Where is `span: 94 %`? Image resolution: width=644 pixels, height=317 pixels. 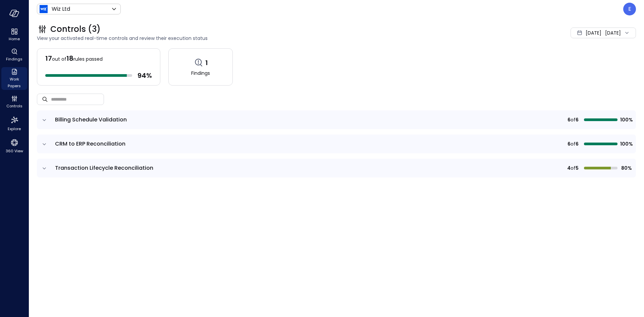 span: 94 % is located at coordinates (145, 76).